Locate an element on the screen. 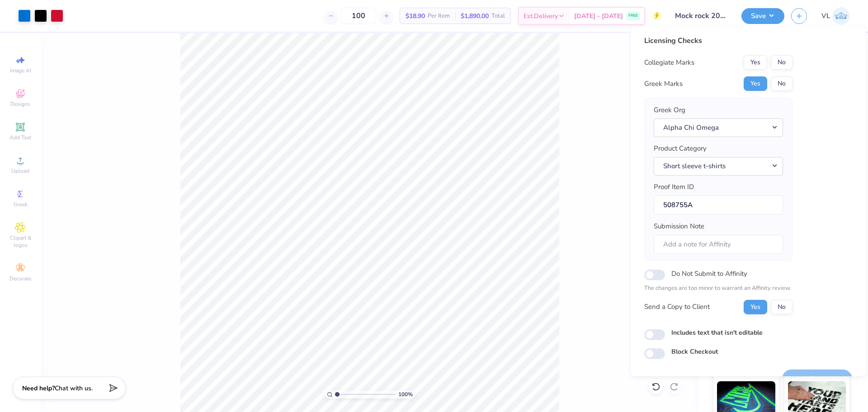 This screenshot has width=868, height=412. span: Image AI is located at coordinates (20, 71).